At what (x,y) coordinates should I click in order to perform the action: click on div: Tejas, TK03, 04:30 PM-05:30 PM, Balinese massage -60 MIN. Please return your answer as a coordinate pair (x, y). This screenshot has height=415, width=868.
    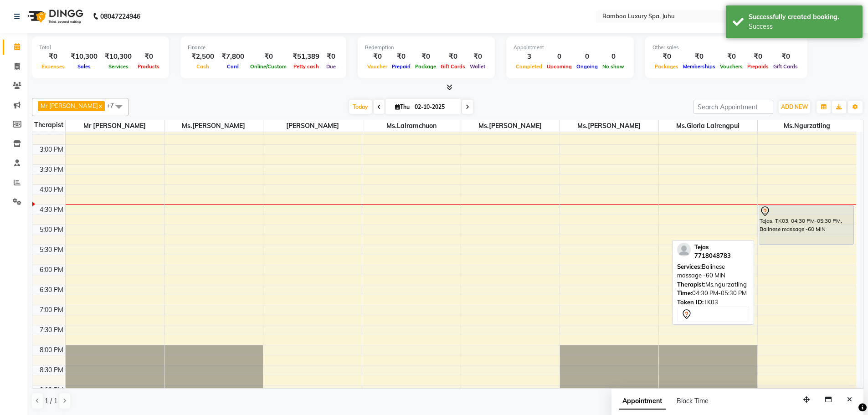
    Looking at the image, I should click on (806, 224).